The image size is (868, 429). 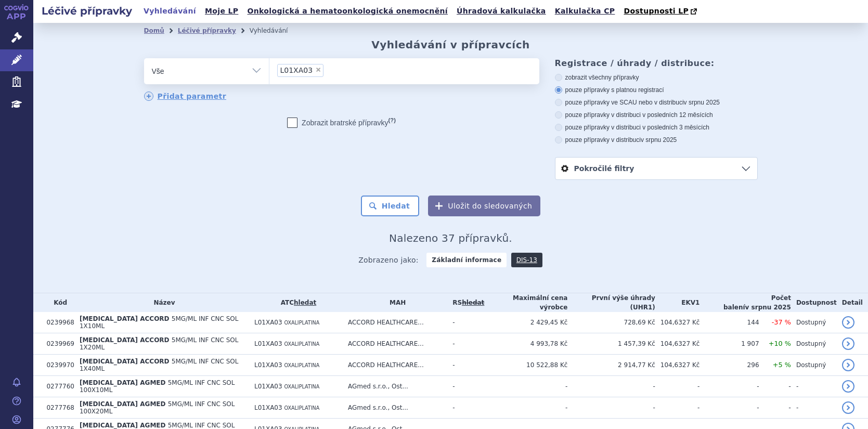 I want to click on label: zobrazit všechny přípravky, so click(x=657, y=78).